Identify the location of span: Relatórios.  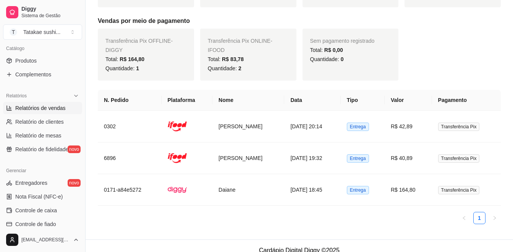
(16, 96).